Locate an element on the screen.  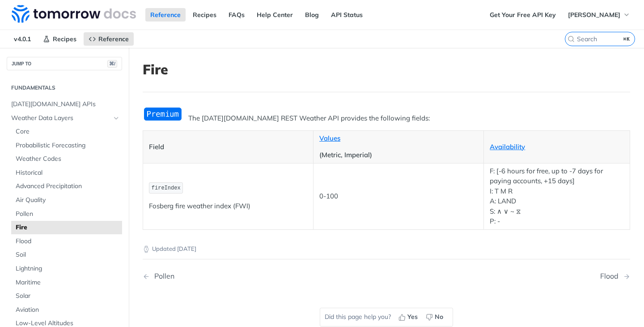
nav: Pagination Controls is located at coordinates (387, 276).